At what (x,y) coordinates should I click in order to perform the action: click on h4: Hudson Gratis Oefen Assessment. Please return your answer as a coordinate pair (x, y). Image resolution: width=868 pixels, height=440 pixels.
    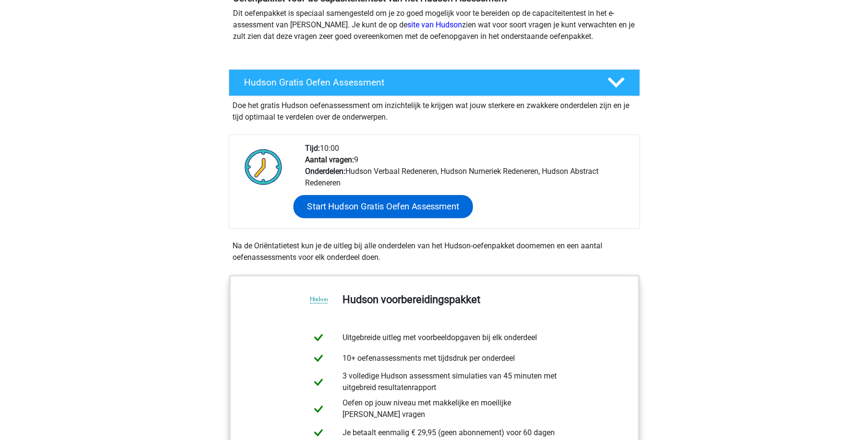
    Looking at the image, I should click on (418, 82).